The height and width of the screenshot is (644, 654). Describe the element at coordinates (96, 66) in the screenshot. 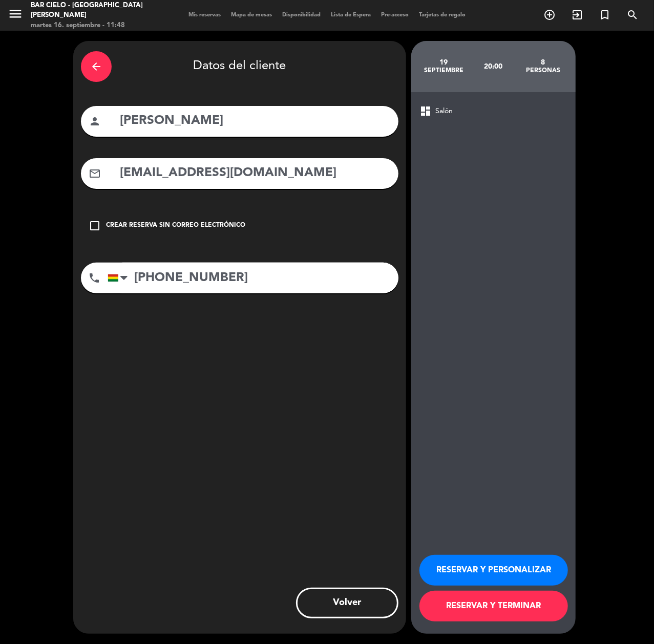

I see `i: arrow_back` at that location.